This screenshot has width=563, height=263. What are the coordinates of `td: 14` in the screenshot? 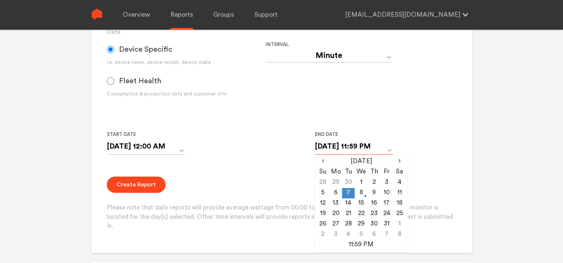 It's located at (348, 204).